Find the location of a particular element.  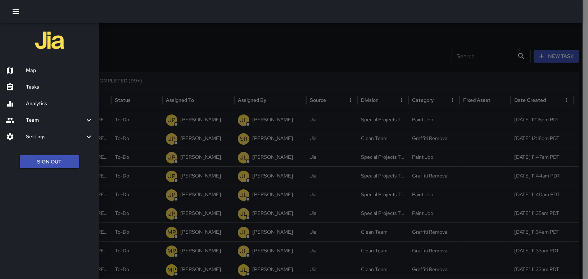

h6: Settings is located at coordinates (55, 137).